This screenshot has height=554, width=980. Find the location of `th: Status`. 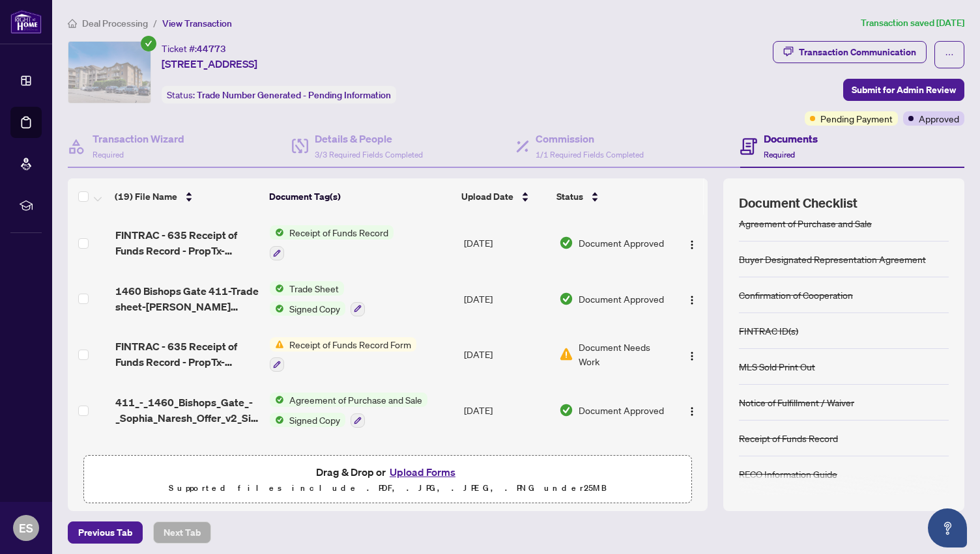

th: Status is located at coordinates (611, 197).